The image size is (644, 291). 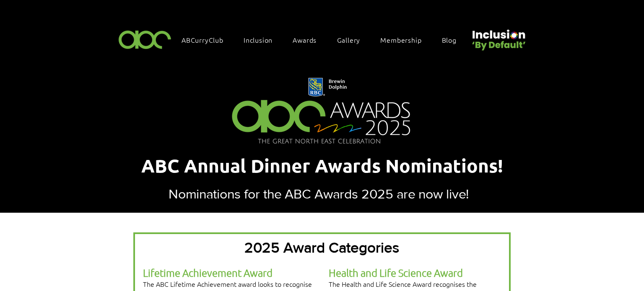 I want to click on span: Lifetime Achievement Award, so click(x=208, y=273).